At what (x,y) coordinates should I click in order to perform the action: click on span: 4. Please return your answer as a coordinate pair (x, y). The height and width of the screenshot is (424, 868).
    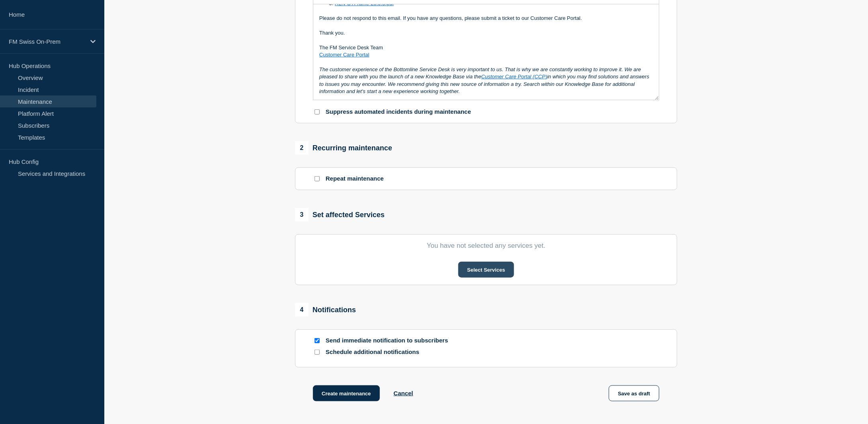
    Looking at the image, I should click on (302, 310).